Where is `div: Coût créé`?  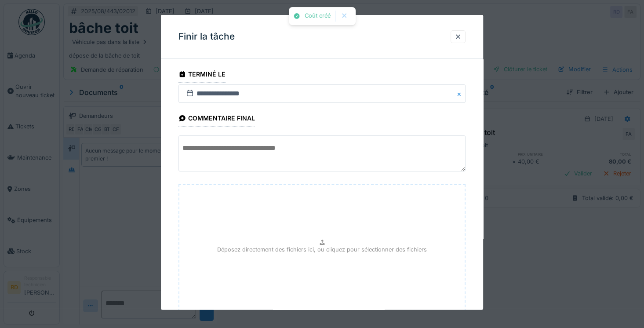 div: Coût créé is located at coordinates (317, 16).